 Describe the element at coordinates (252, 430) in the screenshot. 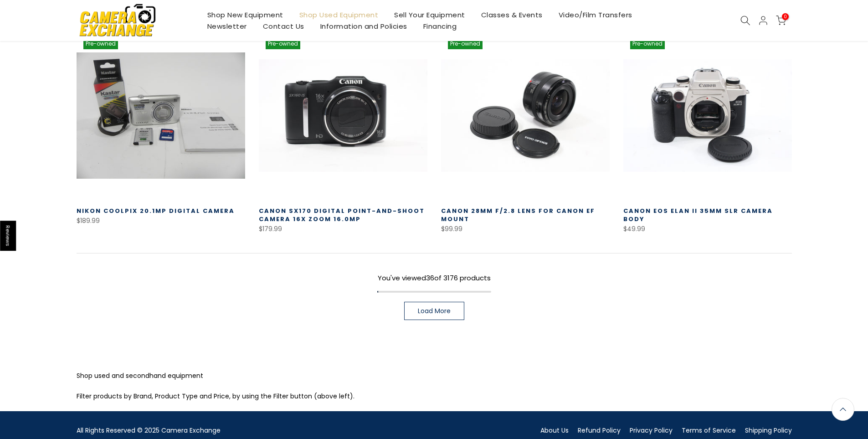

I see `div: All Rights Reserved © 2025 Camera Exchange` at that location.